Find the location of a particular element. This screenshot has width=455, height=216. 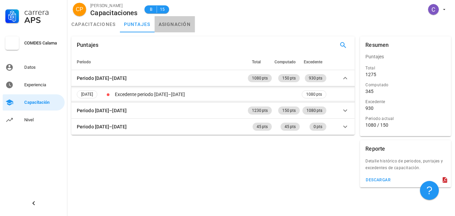

div: Periodo actual is located at coordinates (406, 119).